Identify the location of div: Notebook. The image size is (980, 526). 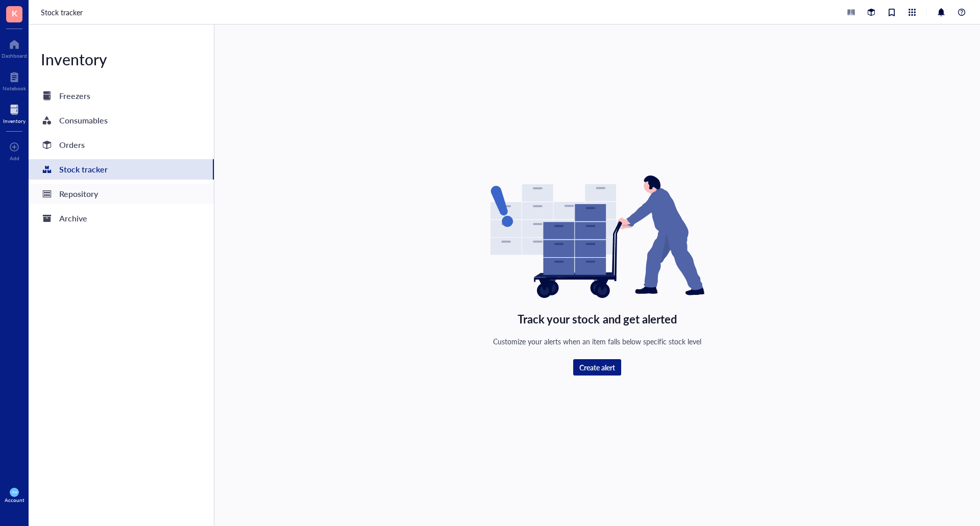
(15, 89).